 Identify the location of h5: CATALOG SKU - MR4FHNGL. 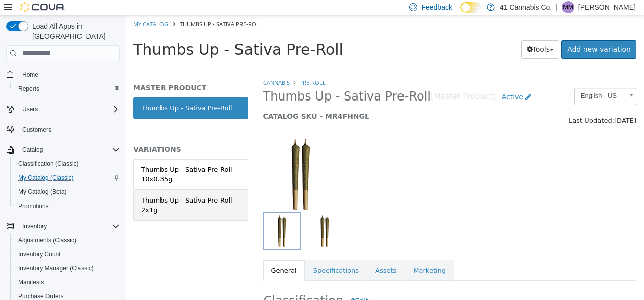
(275, 101).